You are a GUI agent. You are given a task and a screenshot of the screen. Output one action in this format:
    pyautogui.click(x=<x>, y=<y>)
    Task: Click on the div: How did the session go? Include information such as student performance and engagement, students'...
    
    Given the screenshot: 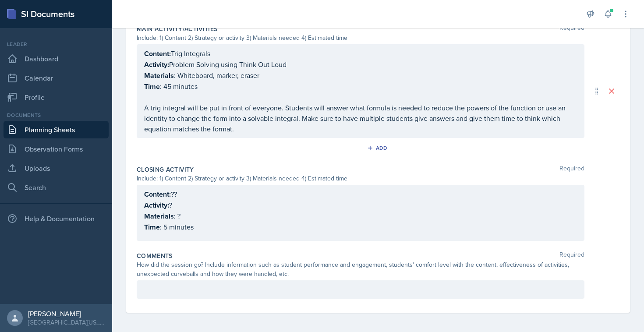 What is the action you would take?
    pyautogui.click(x=360, y=269)
    